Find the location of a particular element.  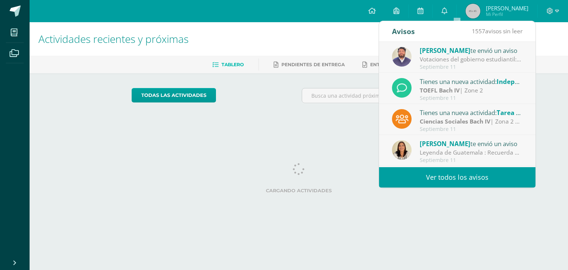

div: | Zona 2 40 puntos is located at coordinates (471, 121).